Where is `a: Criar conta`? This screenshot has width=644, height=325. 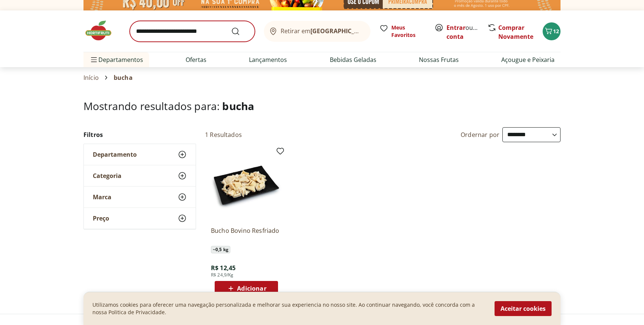 a: Criar conta is located at coordinates (467, 32).